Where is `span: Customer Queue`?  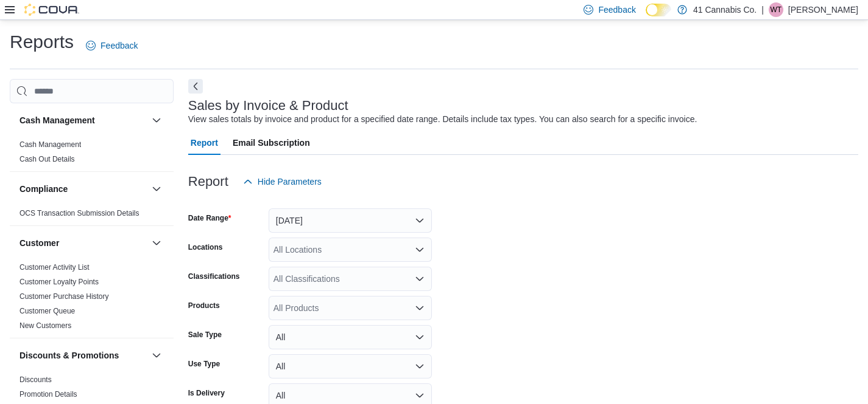
span: Customer Queue is located at coordinates (46, 311).